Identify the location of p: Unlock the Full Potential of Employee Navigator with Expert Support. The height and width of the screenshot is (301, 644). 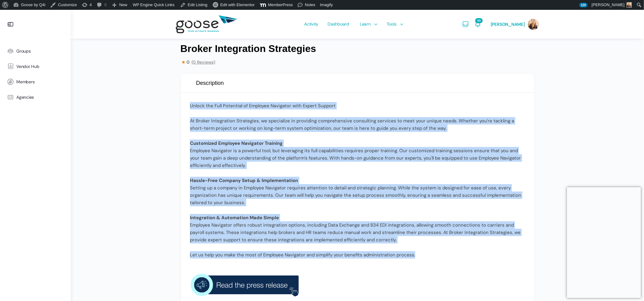
(357, 106).